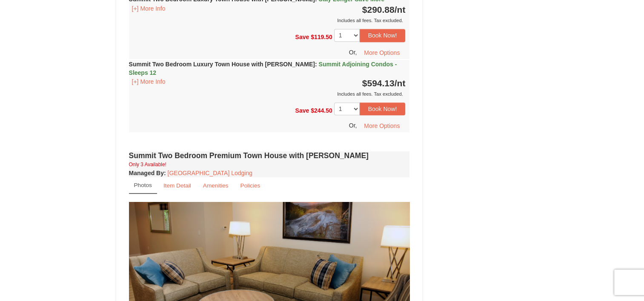 This screenshot has height=301, width=644. Describe the element at coordinates (143, 185) in the screenshot. I see `small: Photos` at that location.